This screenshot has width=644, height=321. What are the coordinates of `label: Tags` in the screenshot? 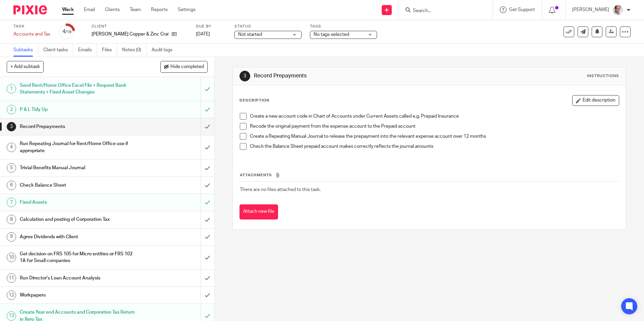 It's located at (343, 27).